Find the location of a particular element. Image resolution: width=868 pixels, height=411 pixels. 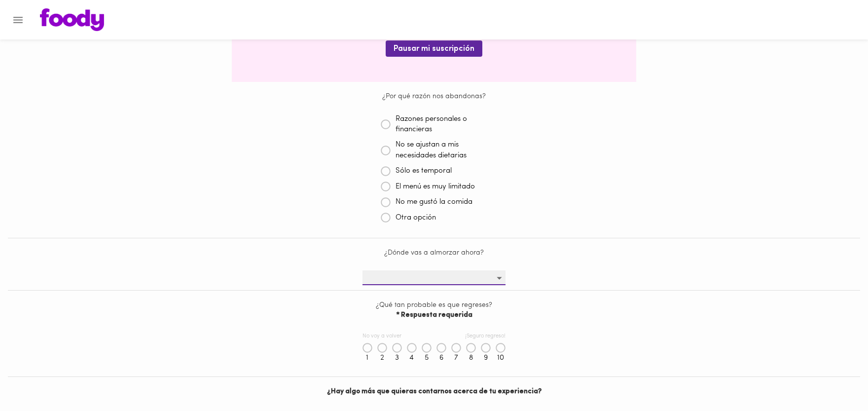

button: Menu is located at coordinates (17, 20).